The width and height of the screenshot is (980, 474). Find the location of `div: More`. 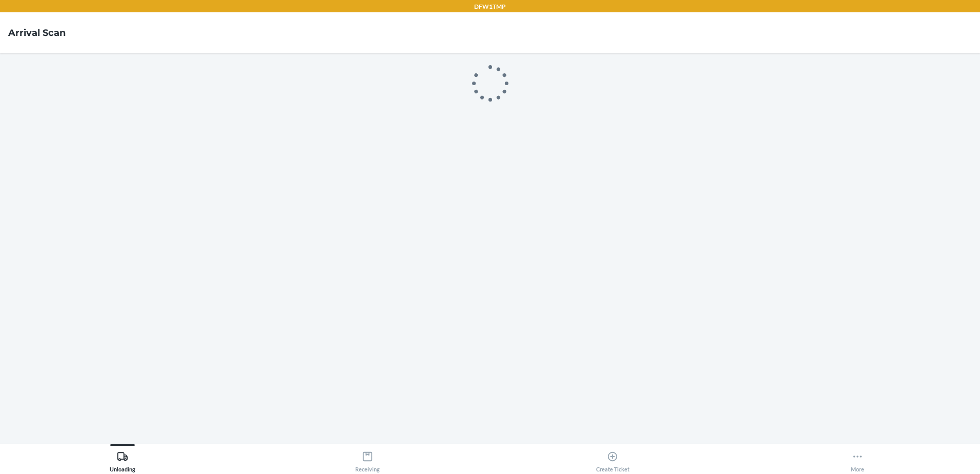

div: More is located at coordinates (857, 460).